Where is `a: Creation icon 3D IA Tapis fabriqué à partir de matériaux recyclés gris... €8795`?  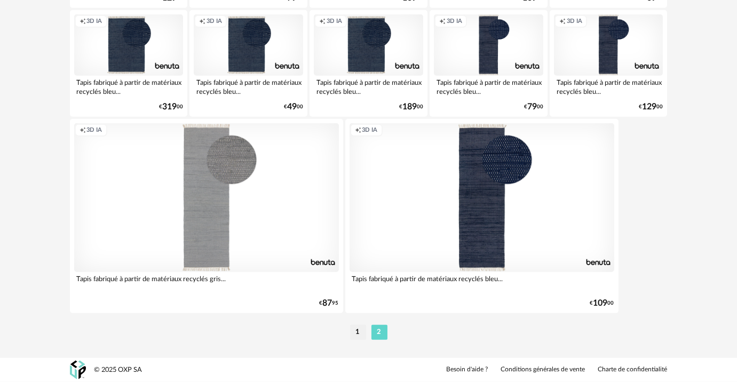 a: Creation icon 3D IA Tapis fabriqué à partir de matériaux recyclés gris... €8795 is located at coordinates (206, 216).